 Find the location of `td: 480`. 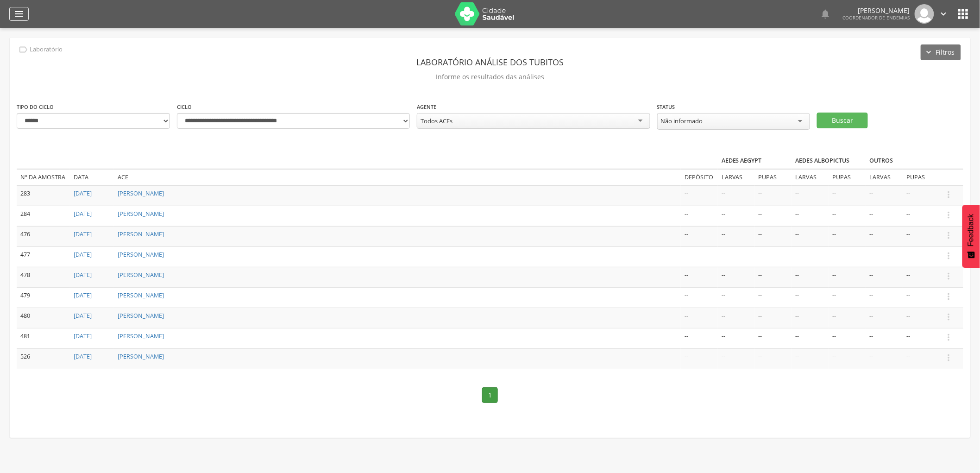

td: 480 is located at coordinates (43, 318).